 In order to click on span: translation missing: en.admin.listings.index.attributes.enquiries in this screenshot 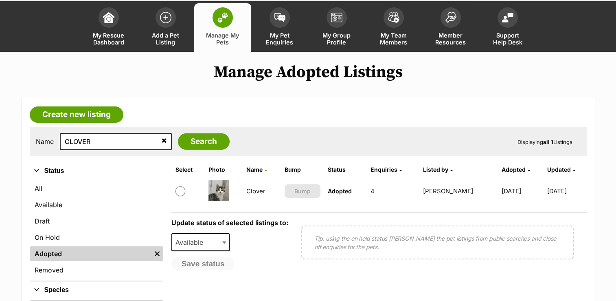, I will do `click(384, 169)`.